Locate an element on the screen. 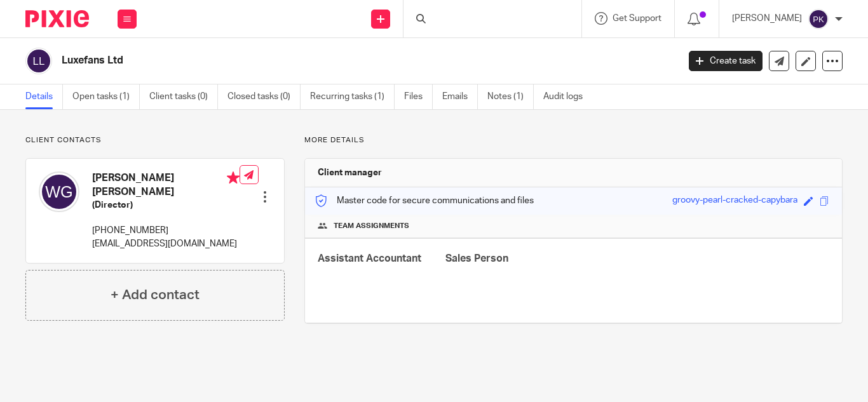 The image size is (868, 402). a: Closed tasks (0) is located at coordinates (264, 96).